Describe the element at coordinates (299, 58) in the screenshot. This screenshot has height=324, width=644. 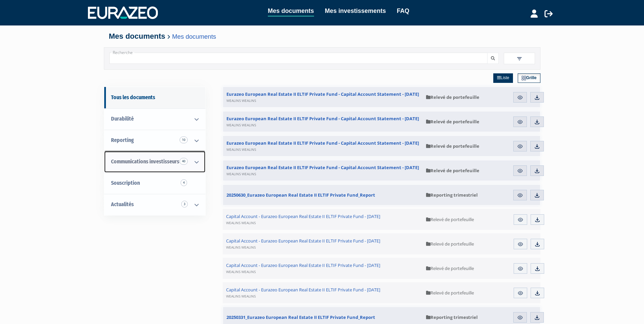
I see `input: Recherche` at that location.